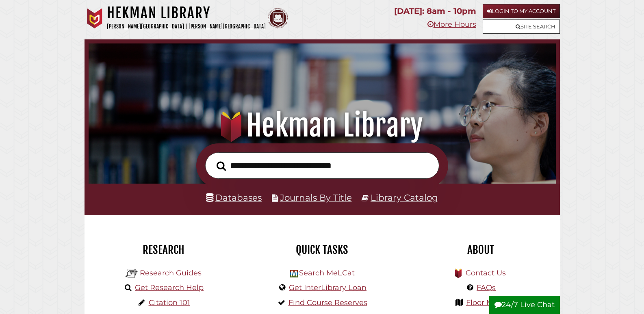 The width and height of the screenshot is (644, 314). Describe the element at coordinates (322, 250) in the screenshot. I see `h2: Quick Tasks` at that location.